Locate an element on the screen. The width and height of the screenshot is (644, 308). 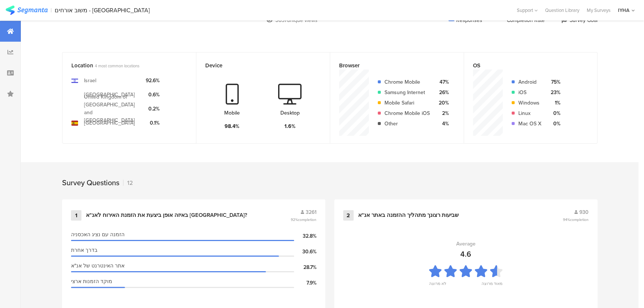
div: 20% is located at coordinates (442, 103).